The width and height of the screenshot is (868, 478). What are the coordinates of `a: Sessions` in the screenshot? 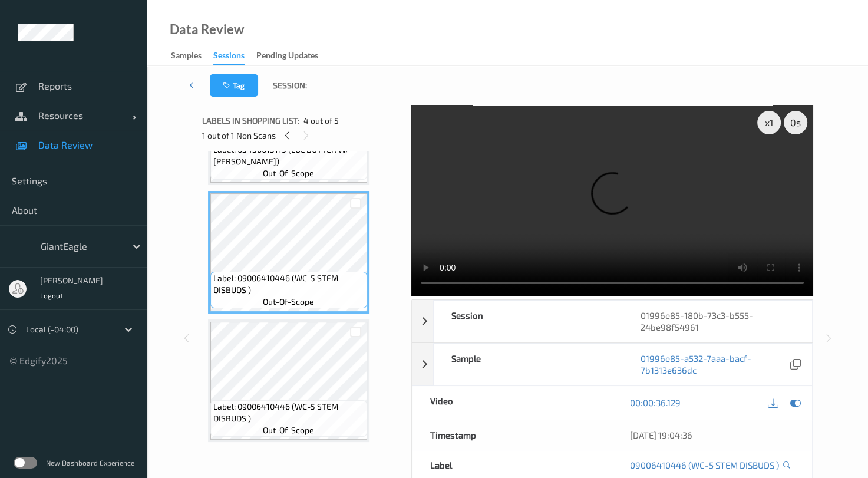 It's located at (235, 57).